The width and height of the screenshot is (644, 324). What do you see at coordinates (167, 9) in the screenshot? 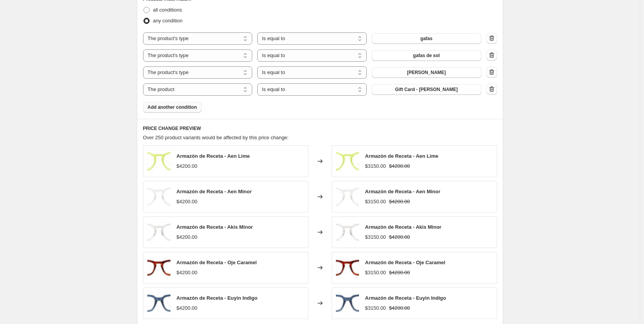
I see `span: all conditions` at bounding box center [167, 9].